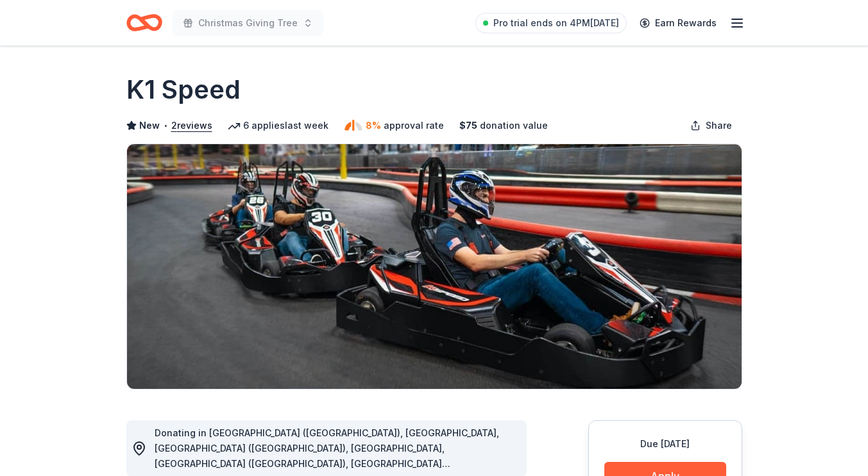  Describe the element at coordinates (184, 90) in the screenshot. I see `h1: K1 Speed` at that location.